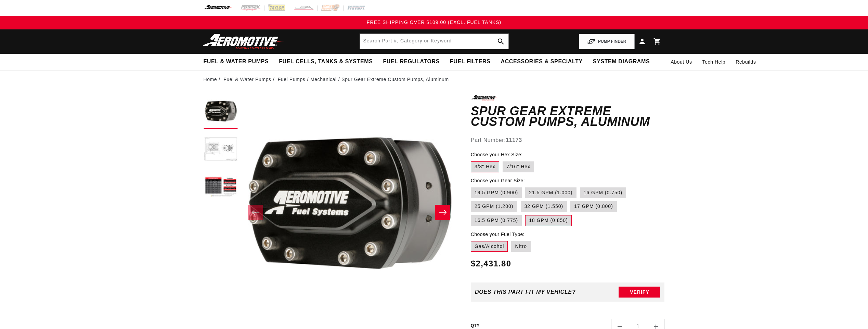 This screenshot has width=868, height=329. I want to click on button: Load image 2 in gallery view, so click(221, 150).